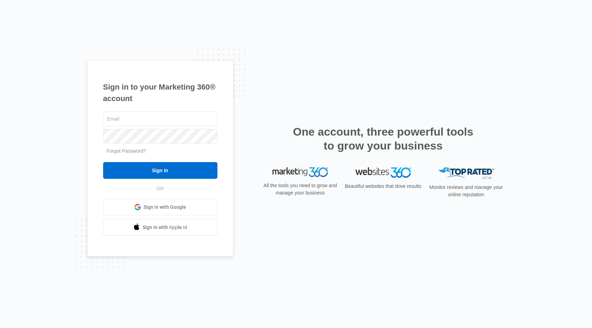 The width and height of the screenshot is (592, 328). I want to click on a: Sign in with Apple Id, so click(160, 227).